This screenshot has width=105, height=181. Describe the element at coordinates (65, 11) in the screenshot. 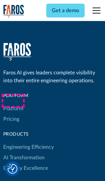

I see `a: Get a demo` at that location.